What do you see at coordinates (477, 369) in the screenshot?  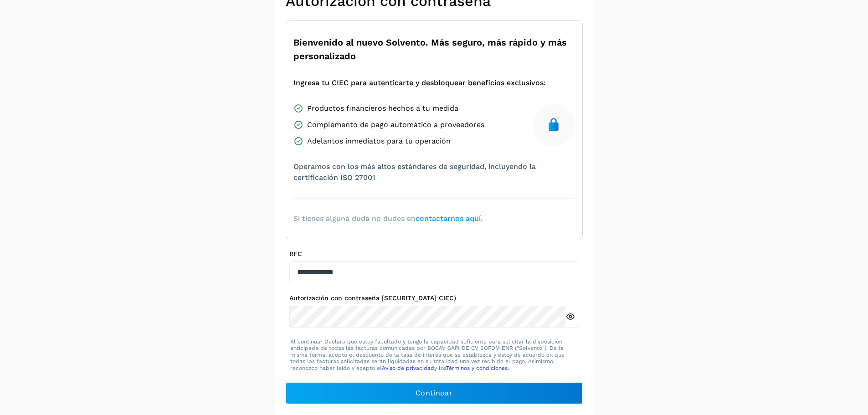 I see `a: Términos y condiciones.` at bounding box center [477, 369].